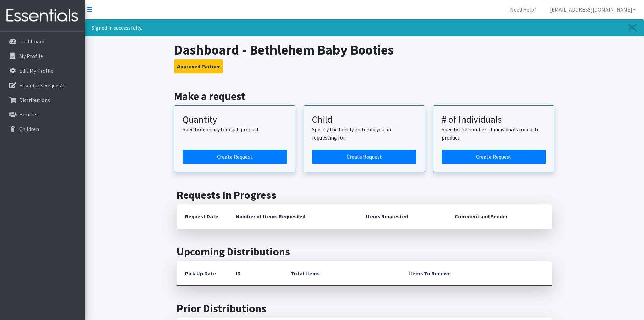 The width and height of the screenshot is (644, 320). What do you see at coordinates (293, 216) in the screenshot?
I see `th: Number of Items Requested` at bounding box center [293, 216].